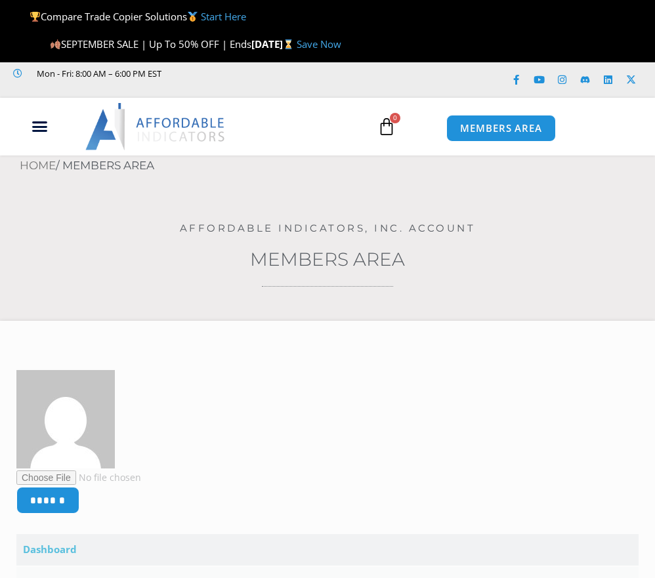 The height and width of the screenshot is (578, 655). I want to click on span: SEPTEMBER SALE | Up To 50% OFF | Ends, so click(150, 44).